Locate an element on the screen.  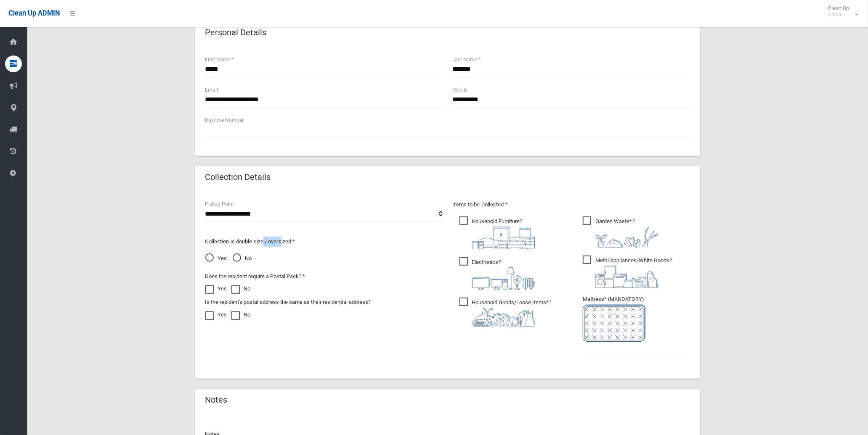
p: Collection is double size / oversized * is located at coordinates (324, 241).